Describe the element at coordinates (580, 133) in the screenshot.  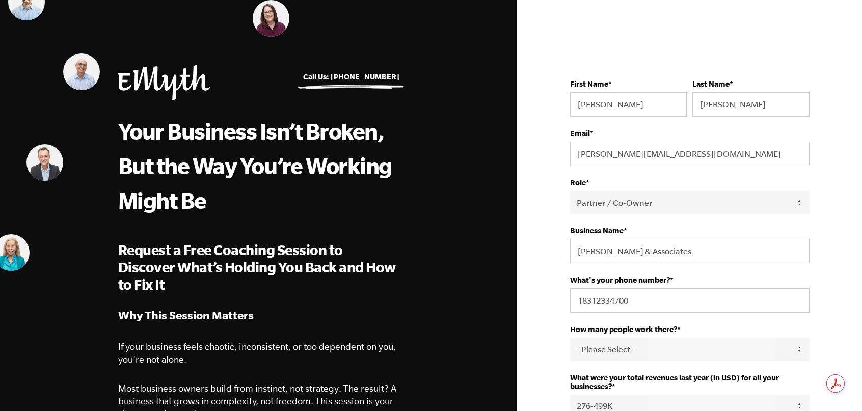
I see `strong: Email` at that location.